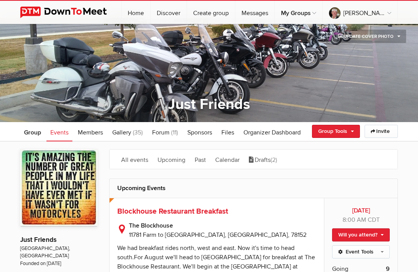 The image size is (418, 272). What do you see at coordinates (173, 212) in the screenshot?
I see `span: Blockhouse Restaurant Breakfast` at bounding box center [173, 212].